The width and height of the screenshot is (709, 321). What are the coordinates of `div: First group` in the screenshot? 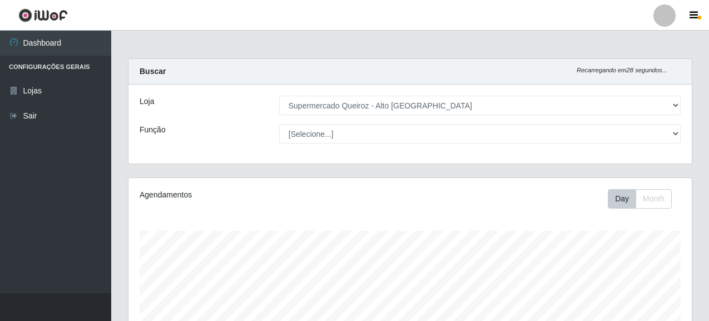 It's located at (640, 199).